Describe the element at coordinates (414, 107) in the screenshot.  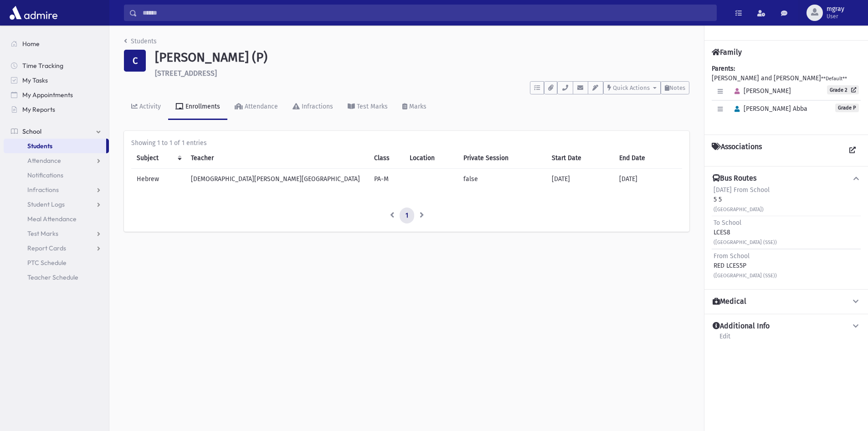
I see `a: Marks` at that location.